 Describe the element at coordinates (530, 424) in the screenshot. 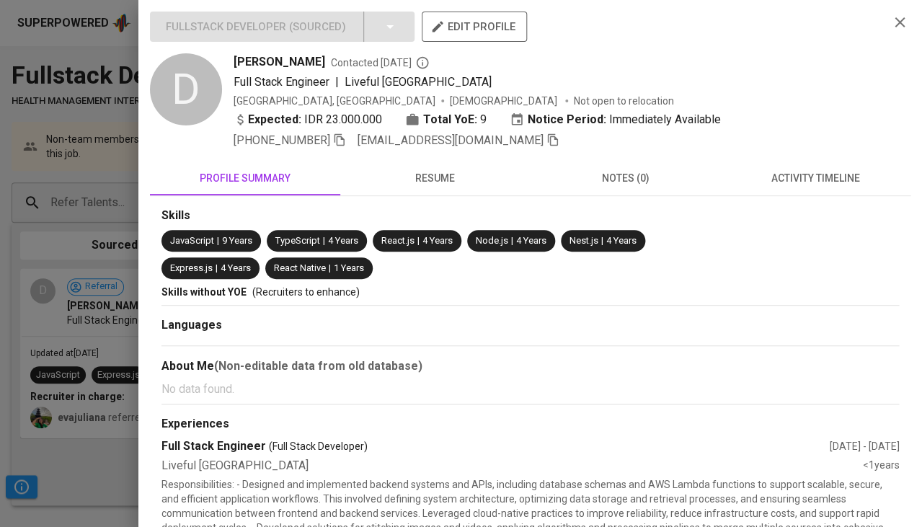

I see `div: Experiences` at that location.